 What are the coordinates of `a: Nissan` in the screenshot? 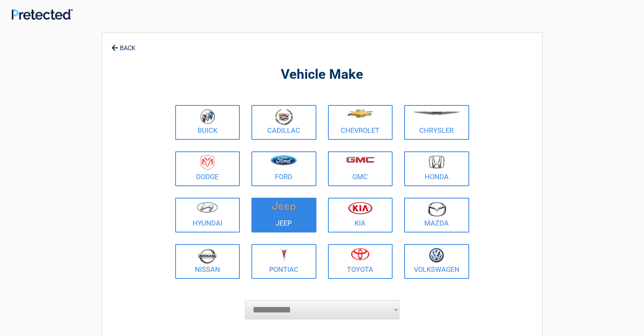 It's located at (208, 261).